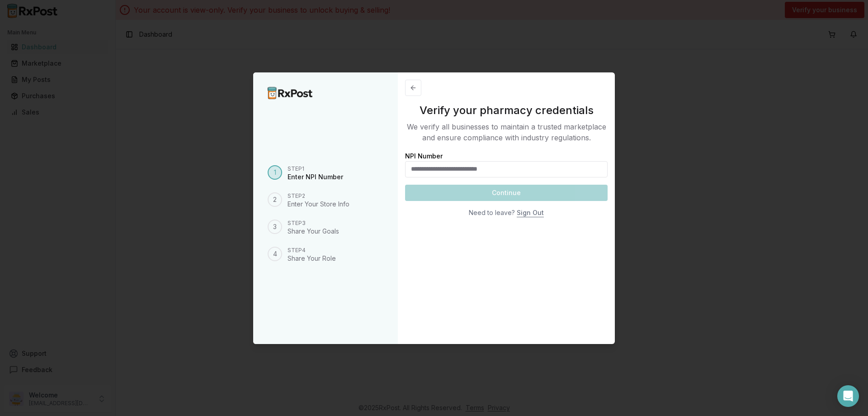 This screenshot has width=868, height=416. What do you see at coordinates (315, 168) in the screenshot?
I see `div: Step 1` at bounding box center [315, 168].